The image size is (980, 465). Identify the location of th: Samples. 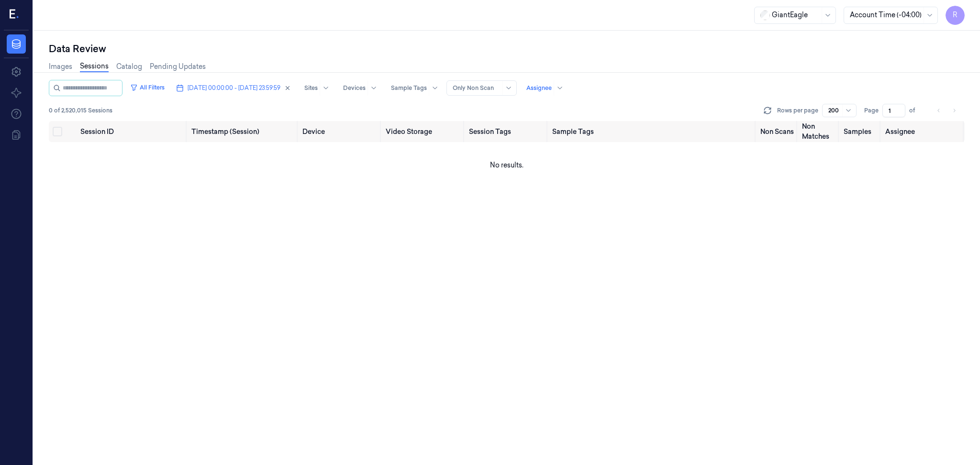
(861, 132).